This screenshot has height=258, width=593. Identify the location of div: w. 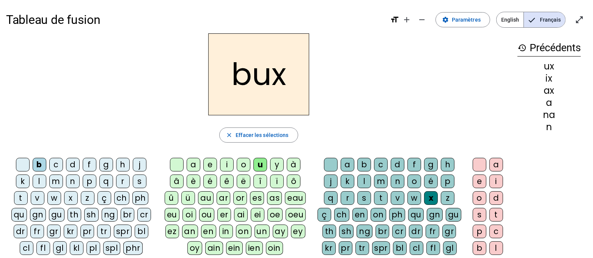
(54, 198).